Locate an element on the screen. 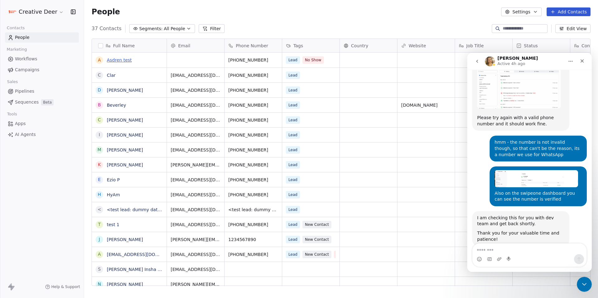  button: Upload attachment is located at coordinates (32, 206).